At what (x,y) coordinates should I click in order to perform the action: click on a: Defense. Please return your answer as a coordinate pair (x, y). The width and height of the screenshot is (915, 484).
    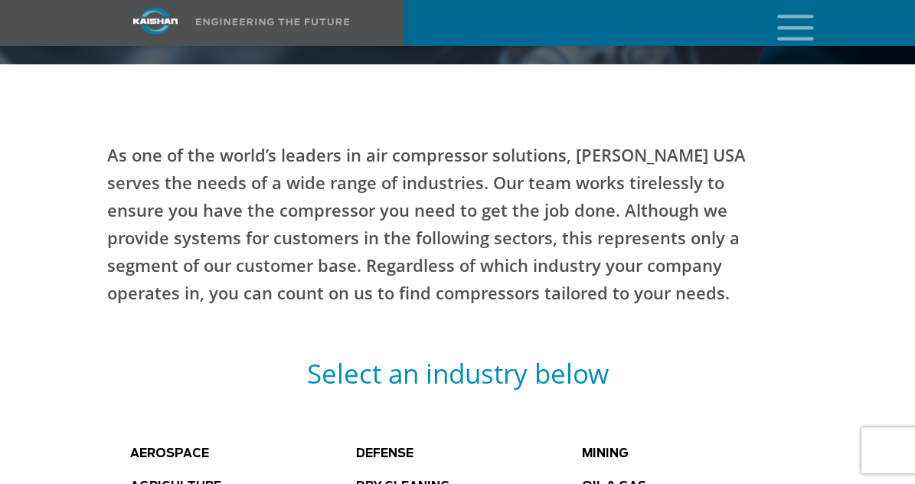
    Looking at the image, I should click on (384, 453).